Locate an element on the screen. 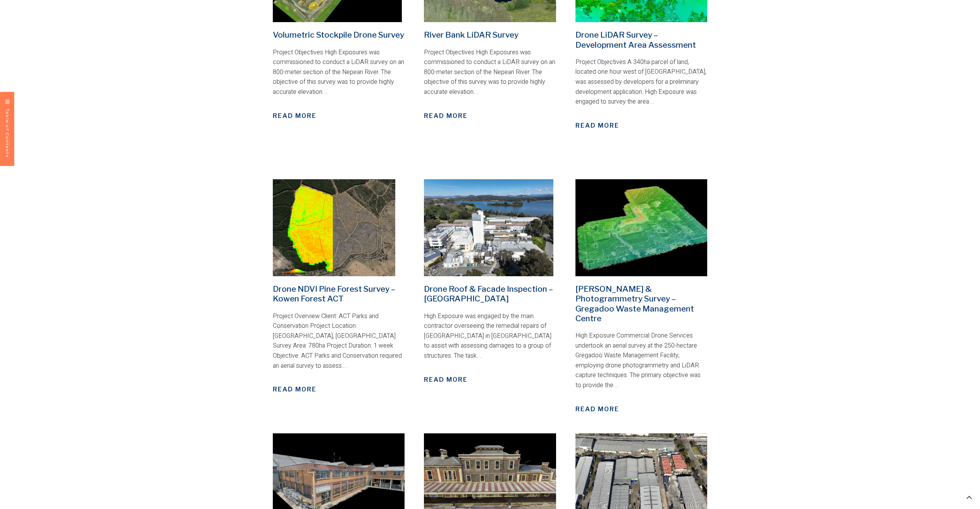  a: Volumetric Stockpile Drone Survey is located at coordinates (338, 34).